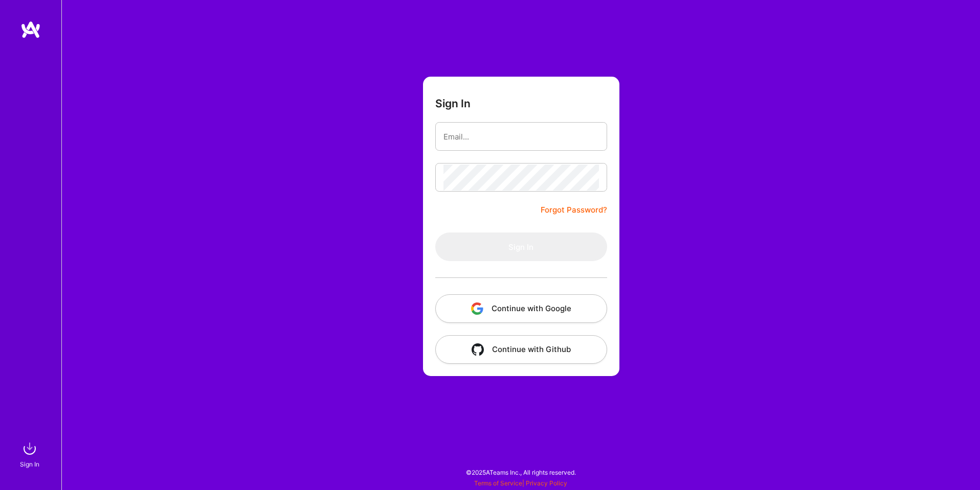 Image resolution: width=980 pixels, height=490 pixels. Describe the element at coordinates (521, 350) in the screenshot. I see `button: Continue with Github` at that location.